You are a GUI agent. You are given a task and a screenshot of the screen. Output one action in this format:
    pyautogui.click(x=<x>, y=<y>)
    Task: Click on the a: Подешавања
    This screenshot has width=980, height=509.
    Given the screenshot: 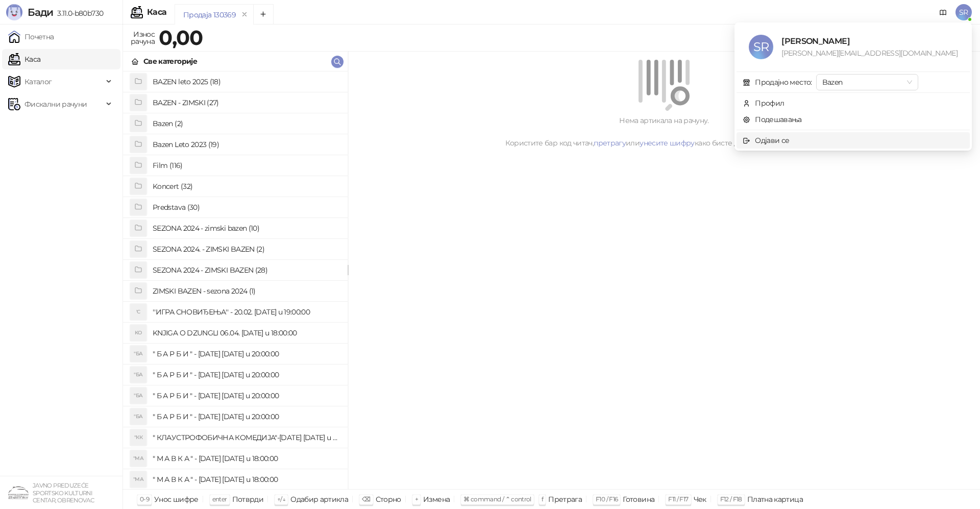 What is the action you would take?
    pyautogui.click(x=772, y=120)
    